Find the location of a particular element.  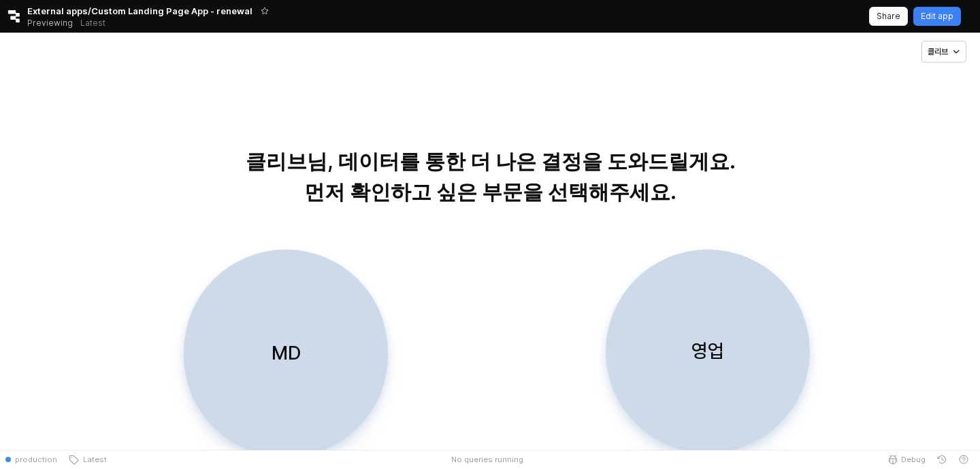

span: Debug is located at coordinates (913, 460).